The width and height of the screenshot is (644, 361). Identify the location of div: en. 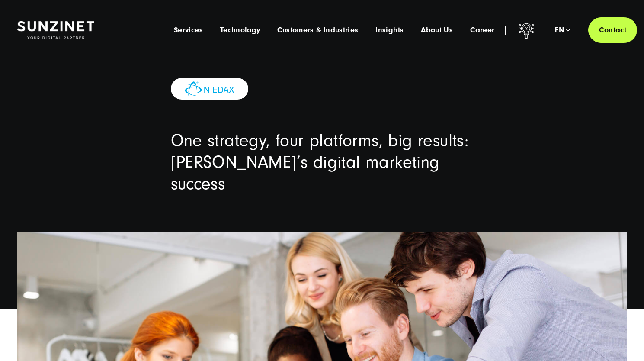
(562, 31).